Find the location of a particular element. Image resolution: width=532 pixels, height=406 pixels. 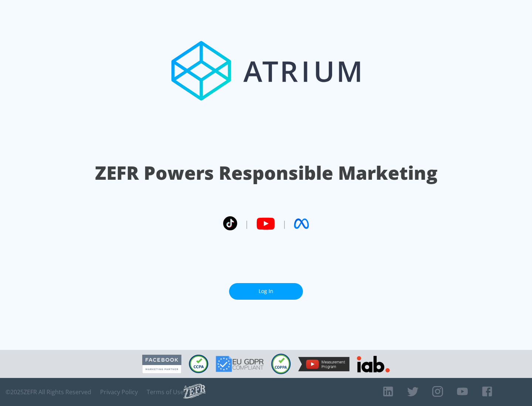

a: Terms of Use is located at coordinates (165, 392).